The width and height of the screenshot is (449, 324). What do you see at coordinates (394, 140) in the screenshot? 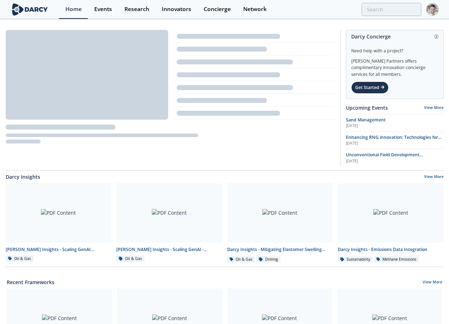
I see `span: Enhancing RNG innovation: Technologies for Sustainable Energy` at bounding box center [394, 140].